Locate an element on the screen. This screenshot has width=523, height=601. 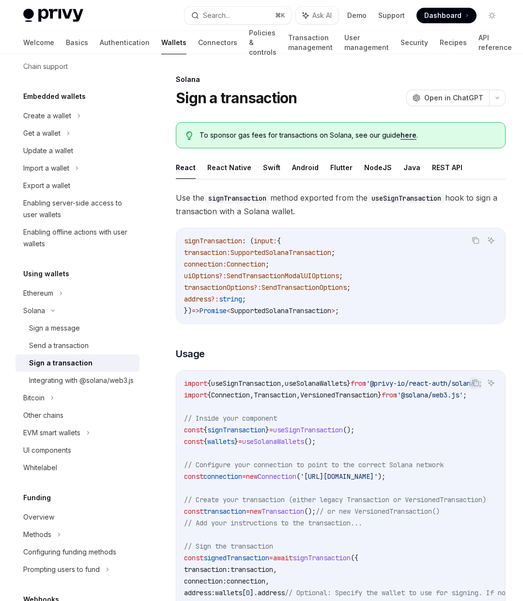
span: connection is located at coordinates (223, 476).